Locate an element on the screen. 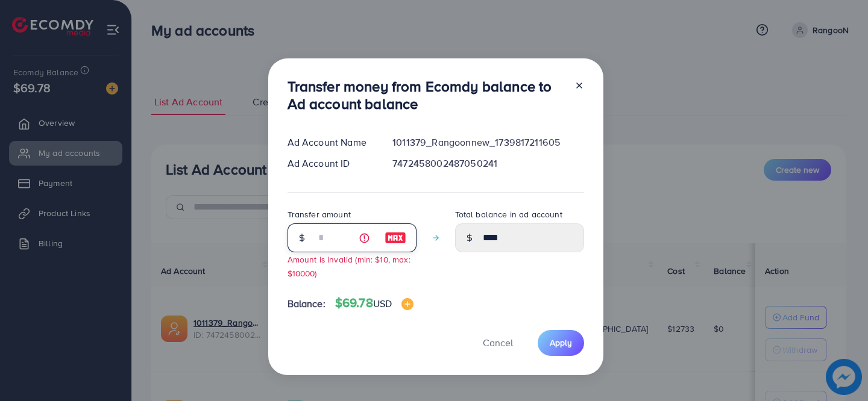  h4: $69.78 is located at coordinates (374, 303).